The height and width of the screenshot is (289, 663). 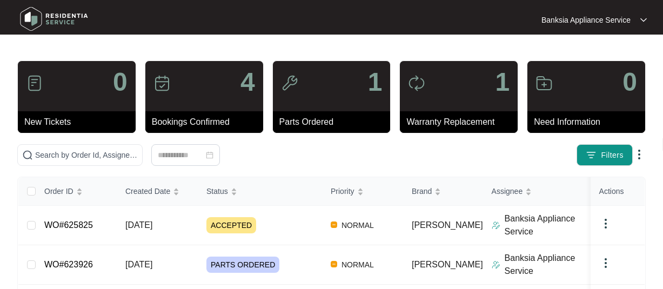 I want to click on span: Assignee, so click(x=508, y=191).